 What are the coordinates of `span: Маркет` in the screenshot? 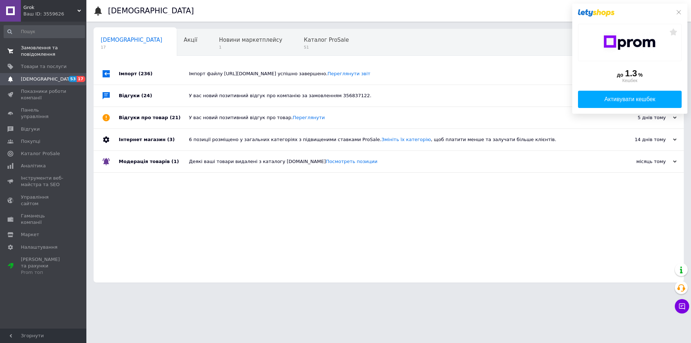 It's located at (30, 235).